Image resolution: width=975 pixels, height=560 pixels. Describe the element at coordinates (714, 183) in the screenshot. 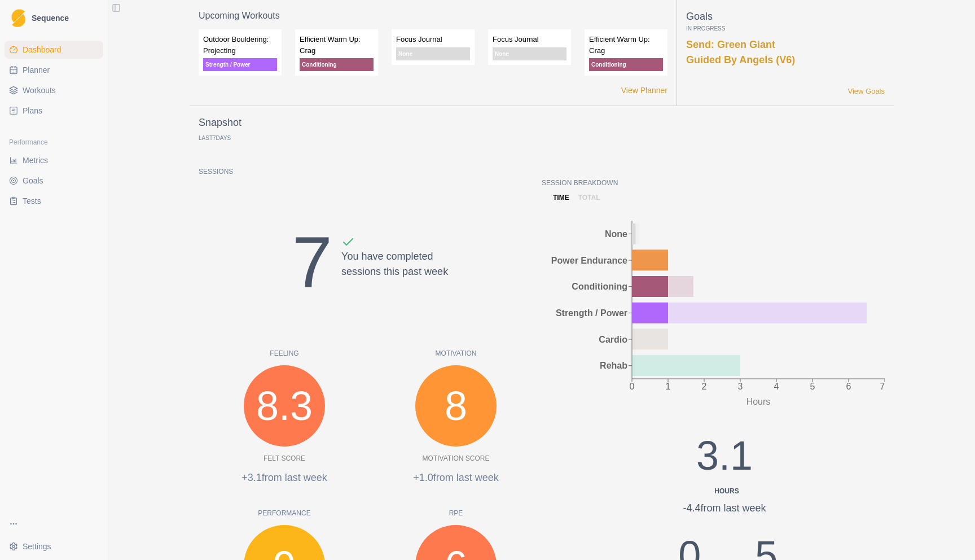

I see `p: Session Breakdown` at that location.